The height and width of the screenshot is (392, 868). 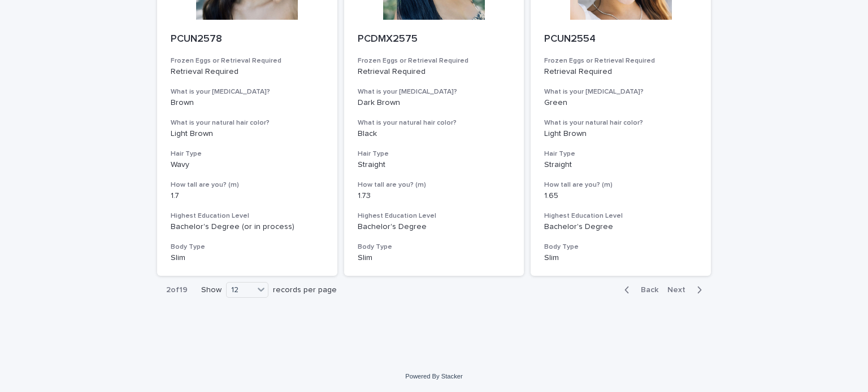 I want to click on div: 12, so click(x=240, y=290).